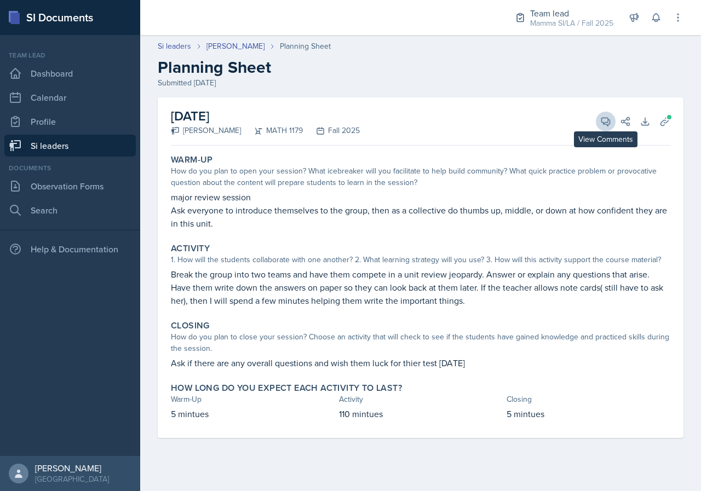 The width and height of the screenshot is (701, 491). I want to click on label: Warm-Up, so click(192, 160).